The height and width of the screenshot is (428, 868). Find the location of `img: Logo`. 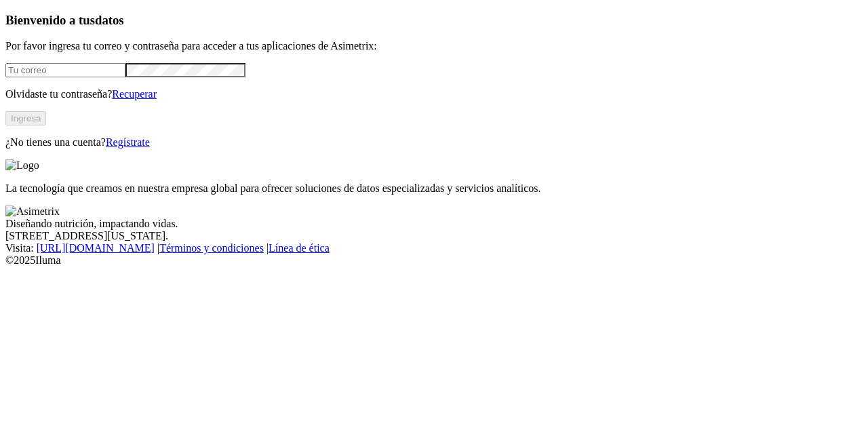

img: Logo is located at coordinates (22, 166).